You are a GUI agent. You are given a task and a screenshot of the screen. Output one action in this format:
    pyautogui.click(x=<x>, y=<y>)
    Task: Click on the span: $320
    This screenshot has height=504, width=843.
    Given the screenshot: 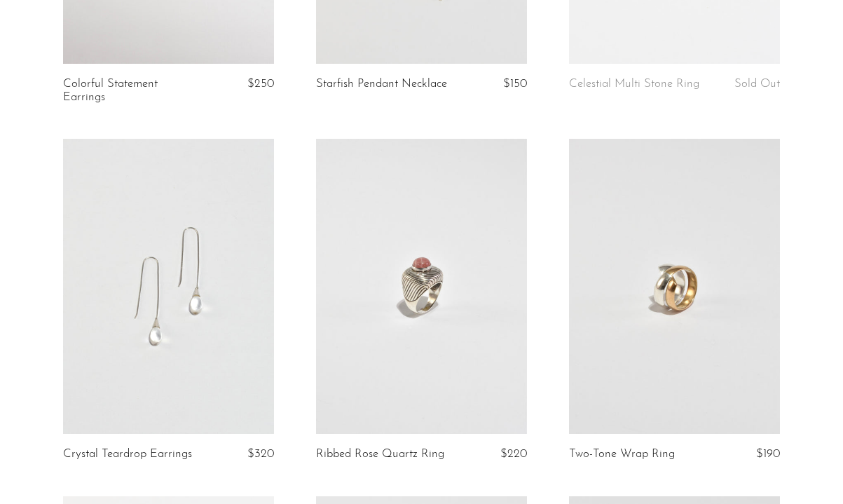 What is the action you would take?
    pyautogui.click(x=261, y=453)
    